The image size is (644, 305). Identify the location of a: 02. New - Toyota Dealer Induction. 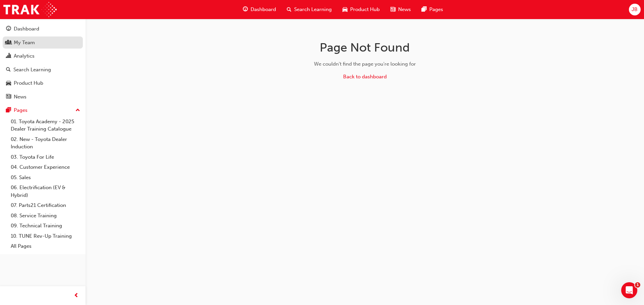
(46, 143).